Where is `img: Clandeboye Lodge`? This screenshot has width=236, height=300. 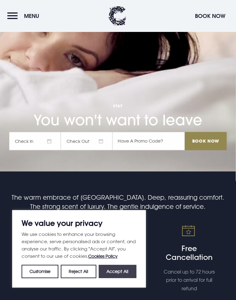
img: Clandeboye Lodge is located at coordinates (117, 16).